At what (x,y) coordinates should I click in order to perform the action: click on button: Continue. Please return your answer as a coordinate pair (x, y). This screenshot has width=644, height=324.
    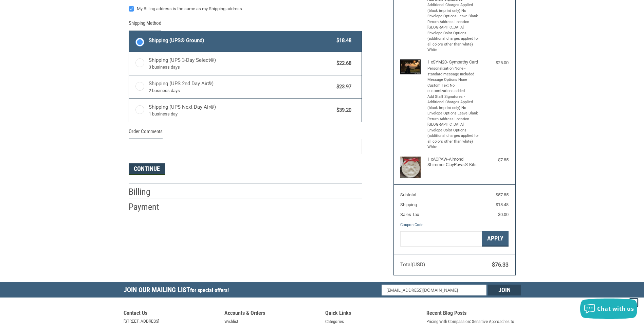
    Looking at the image, I should click on (147, 169).